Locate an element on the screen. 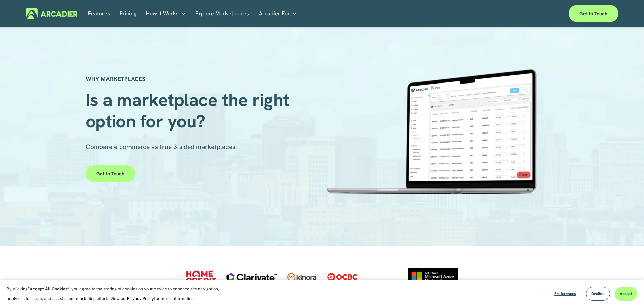  strong: WHY MARKETPLACES is located at coordinates (115, 79).